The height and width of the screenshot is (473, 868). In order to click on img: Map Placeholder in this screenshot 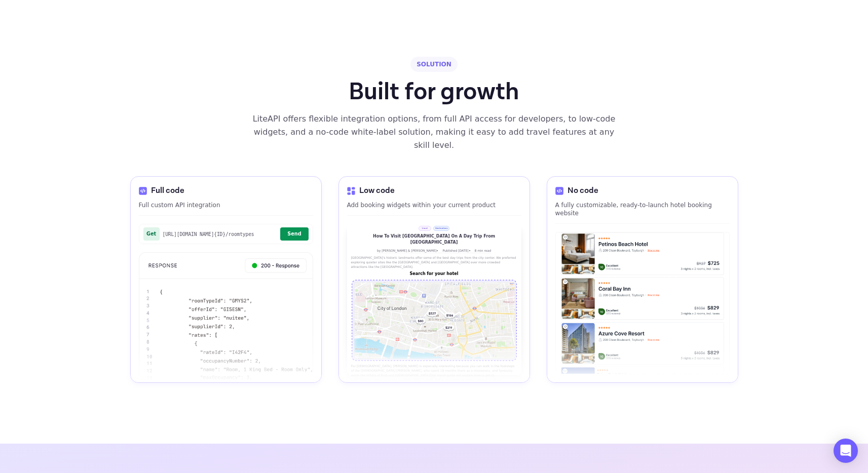, I will do `click(434, 320)`.